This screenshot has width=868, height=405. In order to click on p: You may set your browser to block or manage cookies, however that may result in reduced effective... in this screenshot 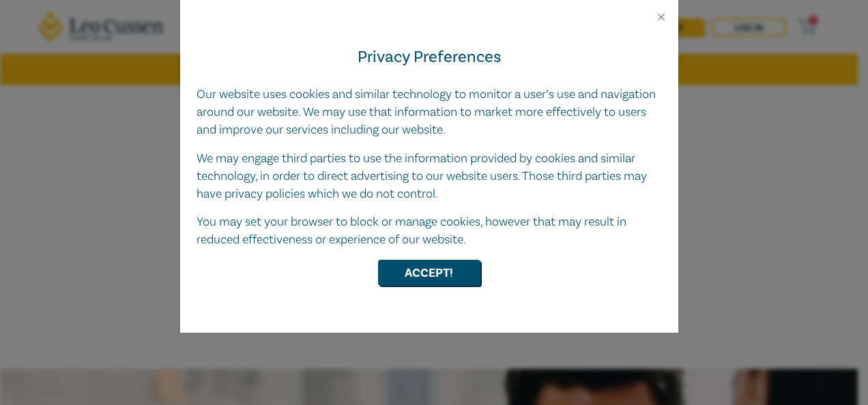, I will do `click(429, 231)`.